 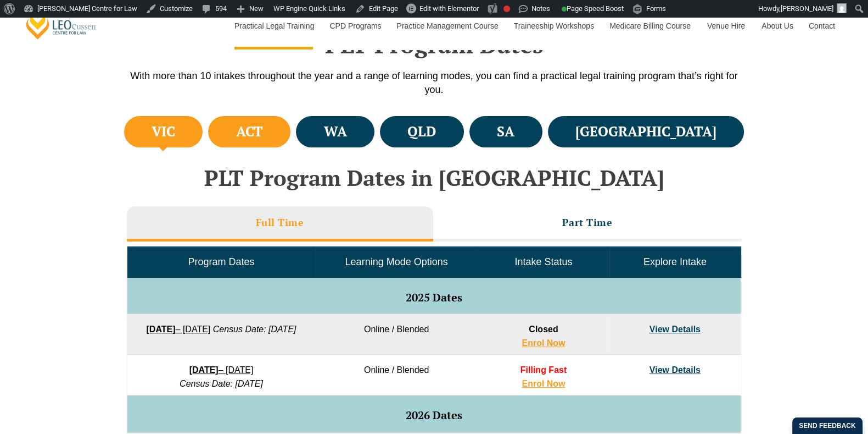 What do you see at coordinates (163, 131) in the screenshot?
I see `h4: VIC` at bounding box center [163, 131].